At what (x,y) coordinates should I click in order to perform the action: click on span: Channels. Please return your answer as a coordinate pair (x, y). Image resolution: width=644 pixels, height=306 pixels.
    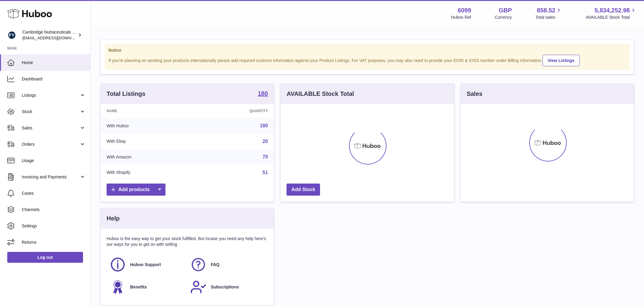
    Looking at the image, I should click on (54, 209).